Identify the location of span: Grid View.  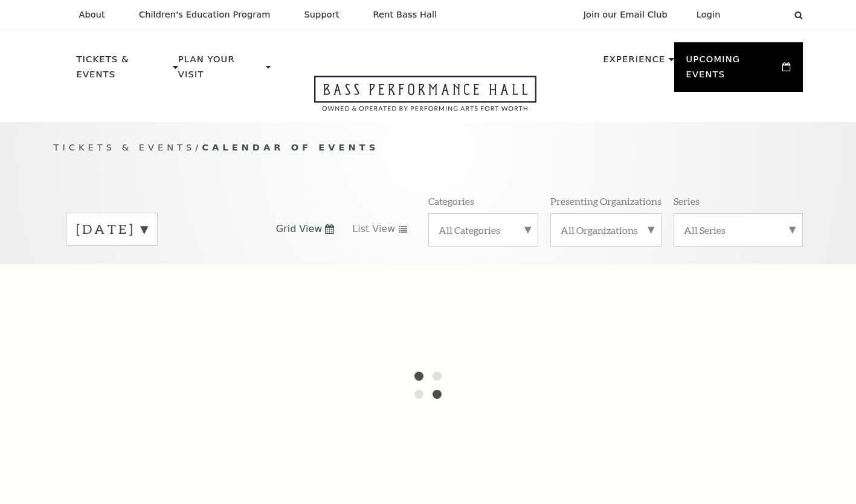
(299, 229).